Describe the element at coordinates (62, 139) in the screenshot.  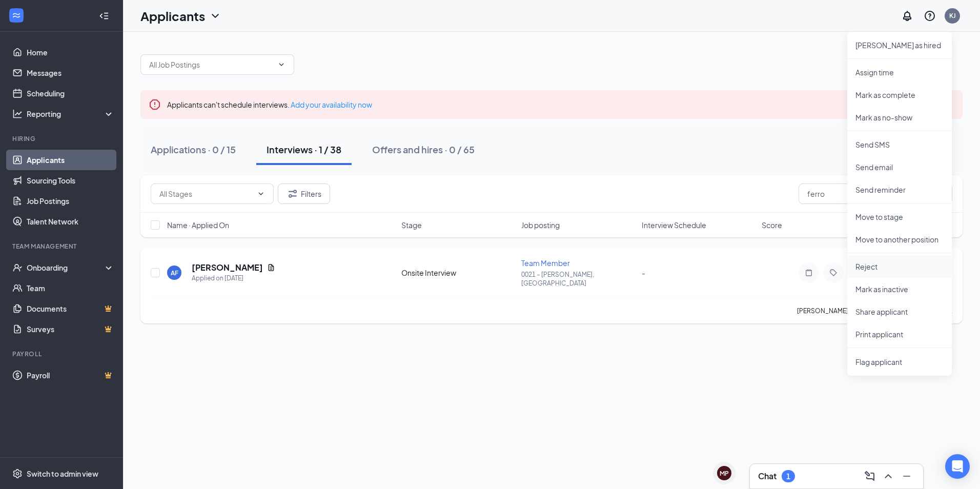
I see `div: Hiring` at that location.